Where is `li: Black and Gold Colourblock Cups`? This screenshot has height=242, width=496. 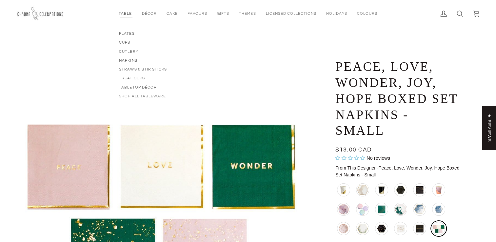 li: Black and Gold Colourblock Cups is located at coordinates (382, 190).